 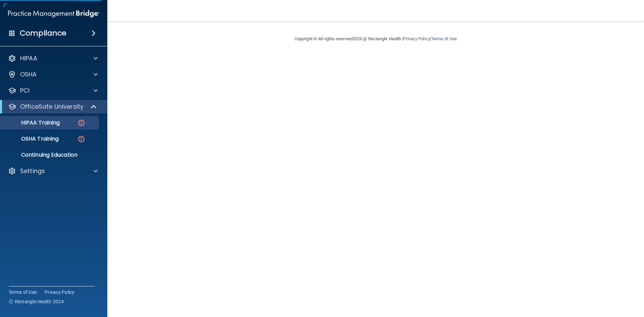 I want to click on p: OSHA, so click(x=28, y=74).